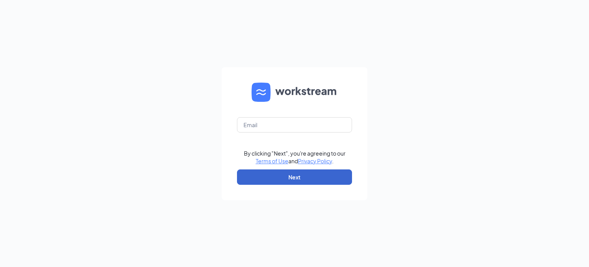 Image resolution: width=589 pixels, height=267 pixels. What do you see at coordinates (295, 157) in the screenshot?
I see `div: By clicking "Next", you're agreeing to our and .` at bounding box center [295, 157].